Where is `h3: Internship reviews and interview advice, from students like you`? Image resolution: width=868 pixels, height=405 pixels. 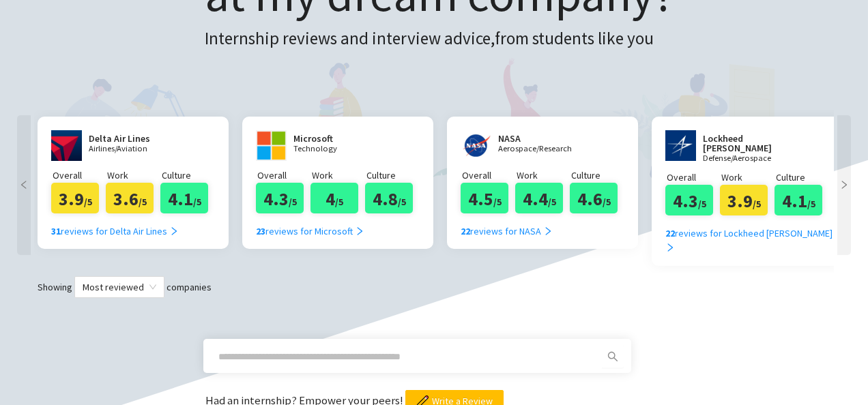 h3: Internship reviews and interview advice, from students like you is located at coordinates (439, 39).